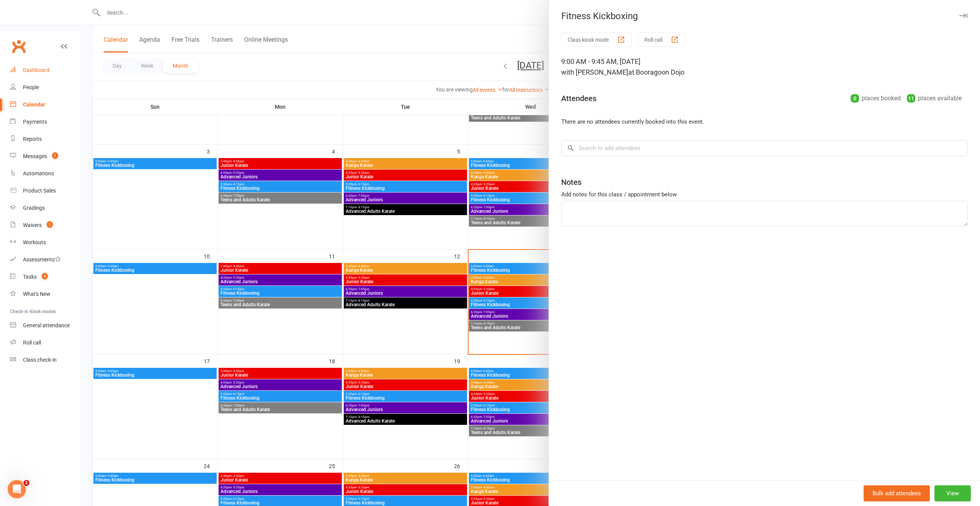 Image resolution: width=980 pixels, height=506 pixels. What do you see at coordinates (596, 40) in the screenshot?
I see `button: Class kiosk mode` at bounding box center [596, 40].